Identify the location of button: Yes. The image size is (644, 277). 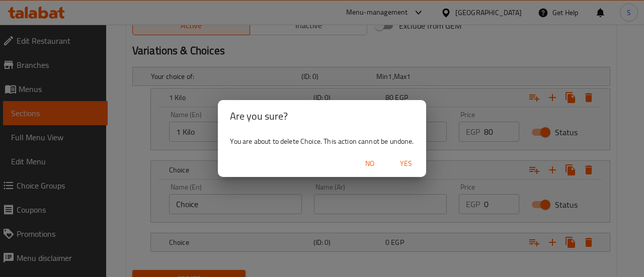
(406, 164).